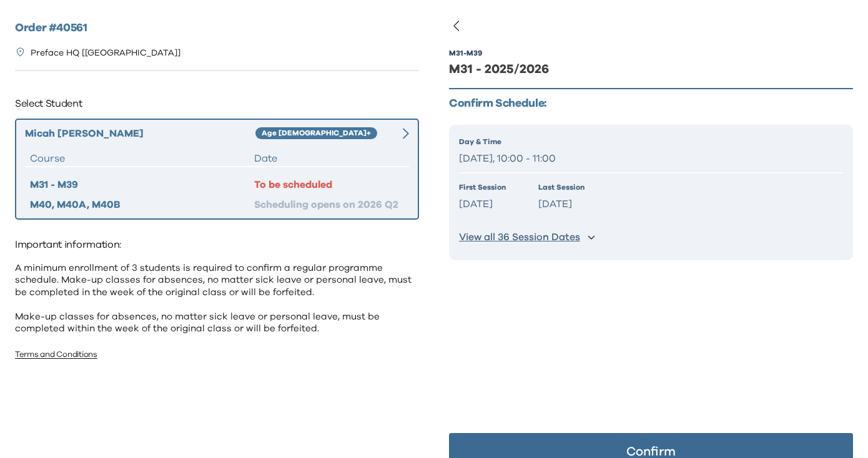 This screenshot has width=868, height=458. What do you see at coordinates (217, 245) in the screenshot?
I see `p: Important information:` at bounding box center [217, 245].